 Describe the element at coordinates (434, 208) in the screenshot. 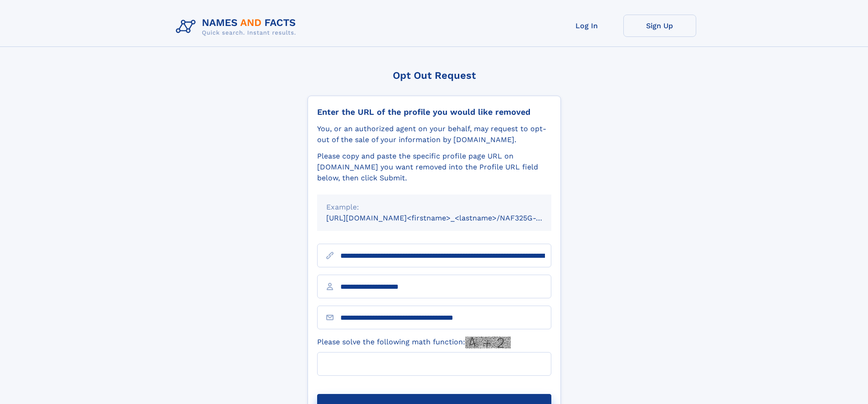

I see `div: Example:` at that location.